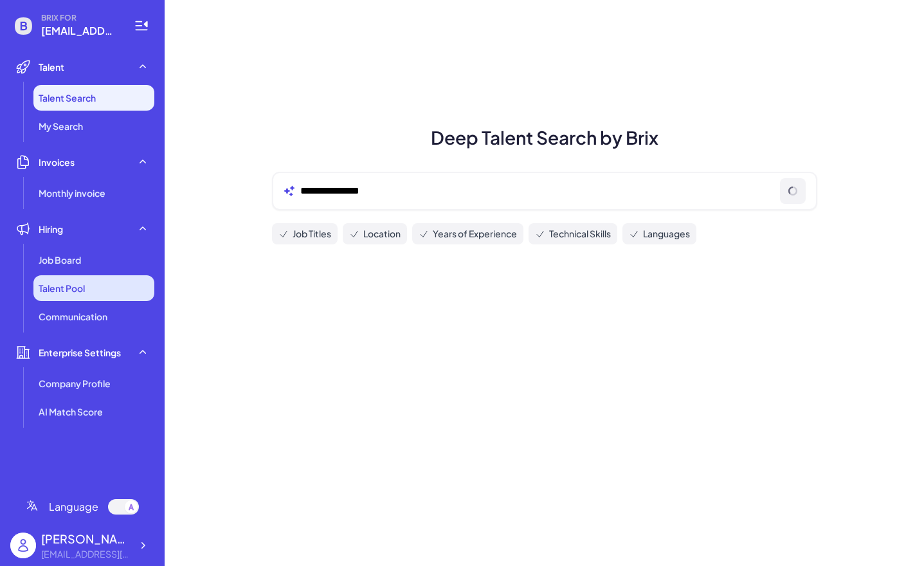 This screenshot has height=566, width=924. Describe the element at coordinates (666, 233) in the screenshot. I see `span: Languages` at that location.